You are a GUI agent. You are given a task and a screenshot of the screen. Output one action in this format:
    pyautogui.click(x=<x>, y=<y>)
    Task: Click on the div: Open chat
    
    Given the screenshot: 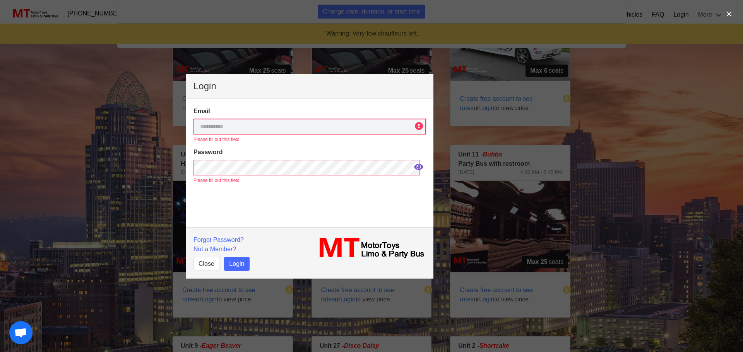 What is the action you would take?
    pyautogui.click(x=21, y=333)
    